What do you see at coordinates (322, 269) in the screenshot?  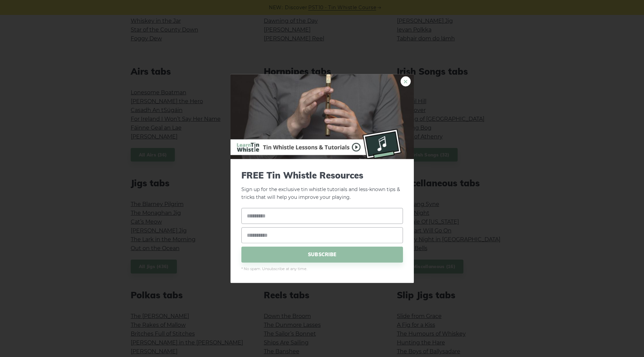 I see `span: * No spam. Unsubscribe at any time.` at bounding box center [322, 269].